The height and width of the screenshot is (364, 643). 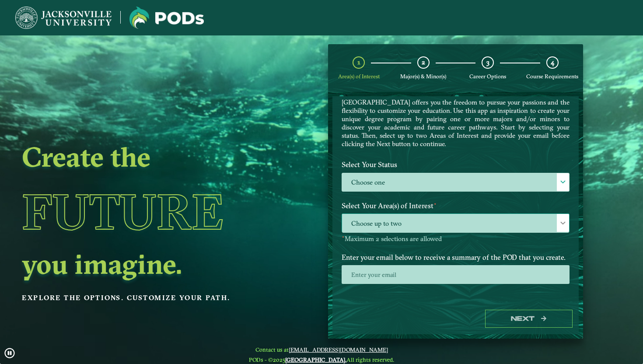 I want to click on span: Choose up to two, so click(x=455, y=223).